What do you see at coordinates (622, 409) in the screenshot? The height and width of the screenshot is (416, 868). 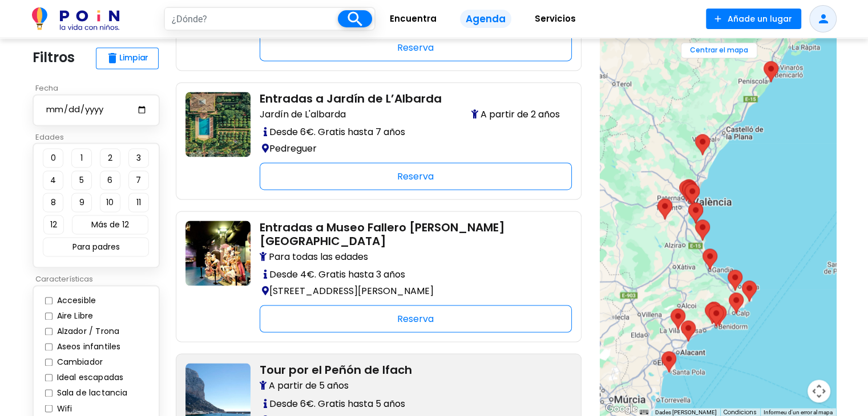 I see `a: Obre aquesta àrea a Google Maps (obre una finestra nova)` at bounding box center [622, 409].